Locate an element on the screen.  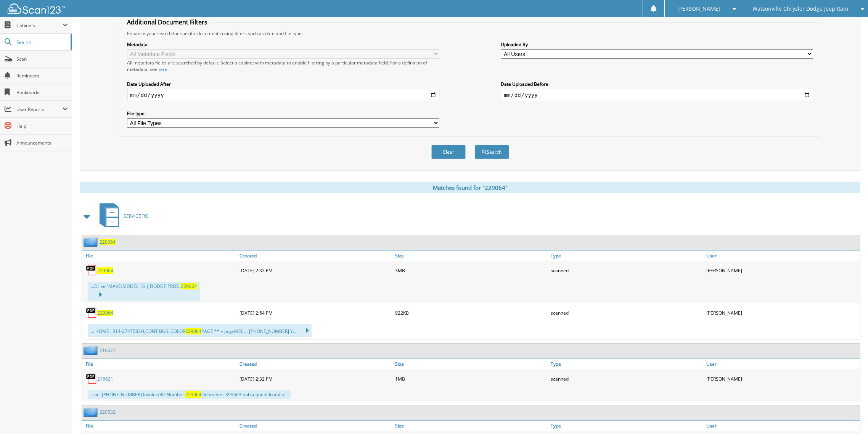
span: SERVICE RO is located at coordinates (136, 216).